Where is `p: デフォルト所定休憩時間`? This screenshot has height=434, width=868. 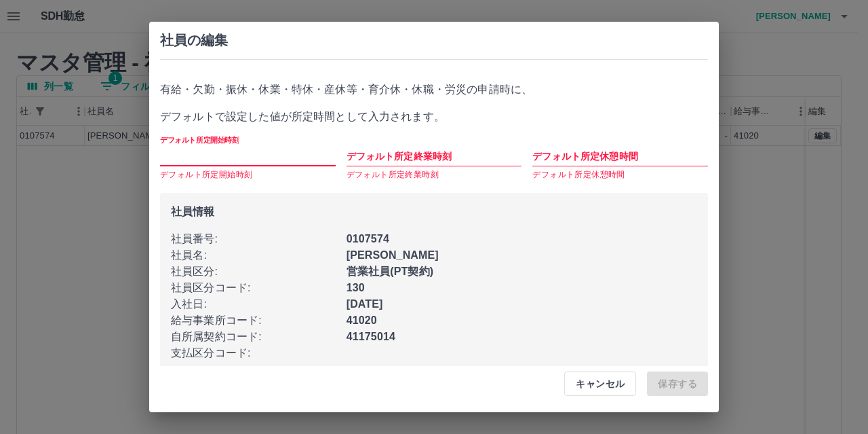 p: デフォルト所定休憩時間 is located at coordinates (620, 175).